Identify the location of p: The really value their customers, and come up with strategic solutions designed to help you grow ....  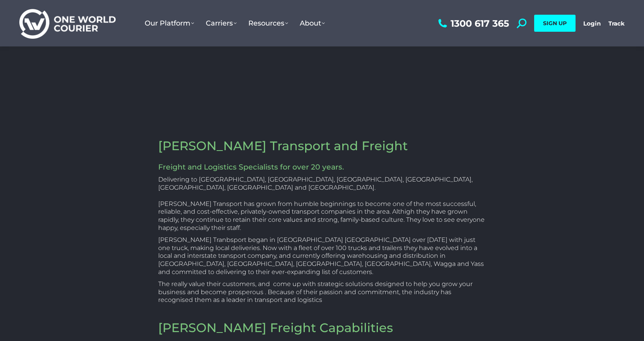
(322, 292).